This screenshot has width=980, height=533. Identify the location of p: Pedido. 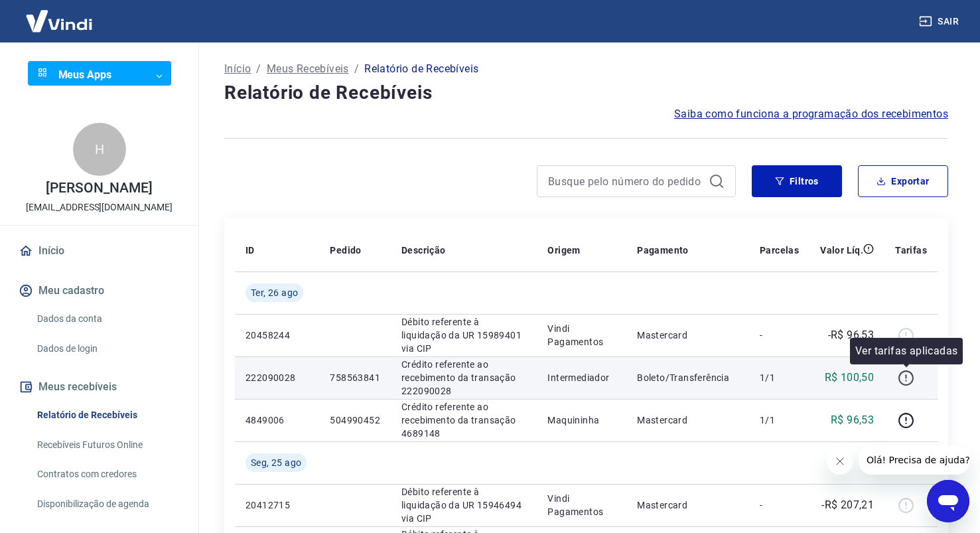
(345, 251).